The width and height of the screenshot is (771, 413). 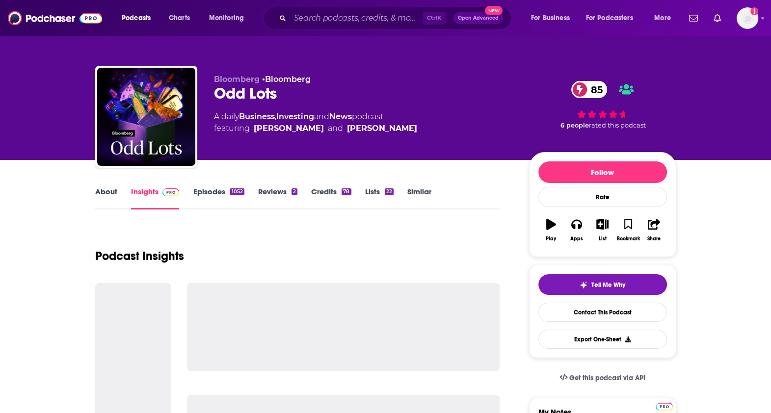 What do you see at coordinates (602, 339) in the screenshot?
I see `button: Export One-Sheet` at bounding box center [602, 339].